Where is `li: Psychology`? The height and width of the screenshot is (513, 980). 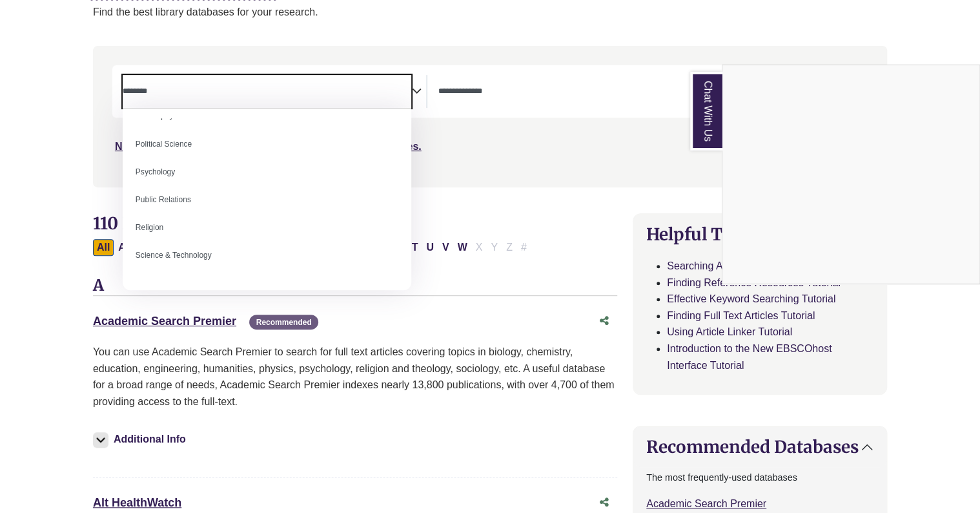
li: Psychology is located at coordinates (267, 172).